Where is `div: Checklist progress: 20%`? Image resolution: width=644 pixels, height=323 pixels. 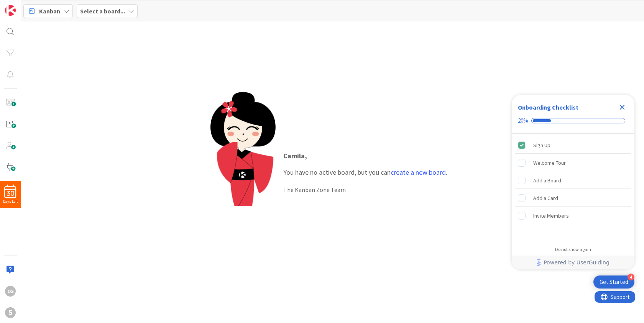
div: Checklist progress: 20% is located at coordinates (573, 121).